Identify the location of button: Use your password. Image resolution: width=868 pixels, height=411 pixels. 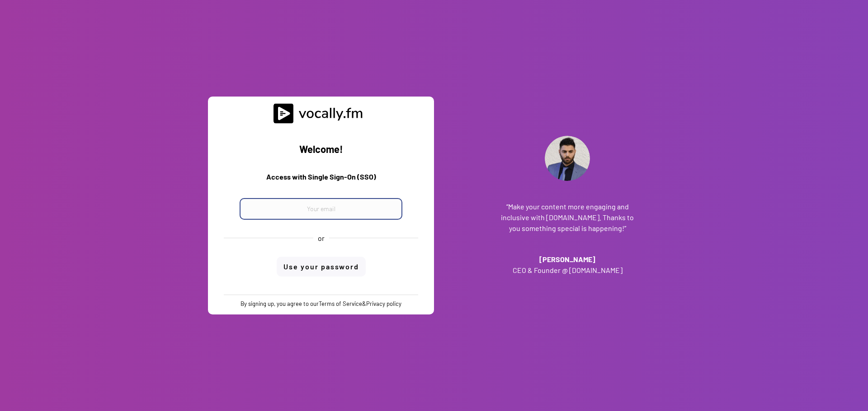
(321, 267).